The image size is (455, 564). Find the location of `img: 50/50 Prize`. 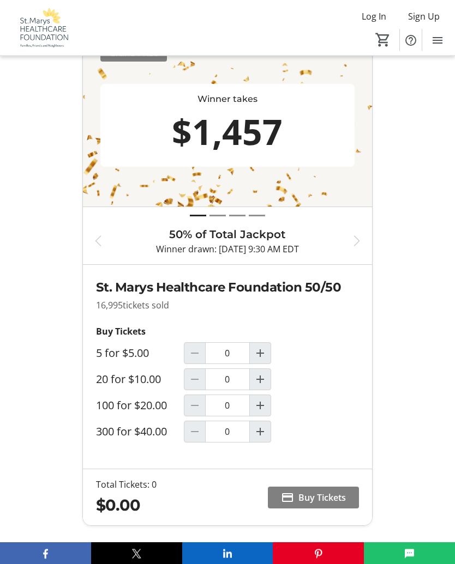

img: 50/50 Prize is located at coordinates (227, 126).